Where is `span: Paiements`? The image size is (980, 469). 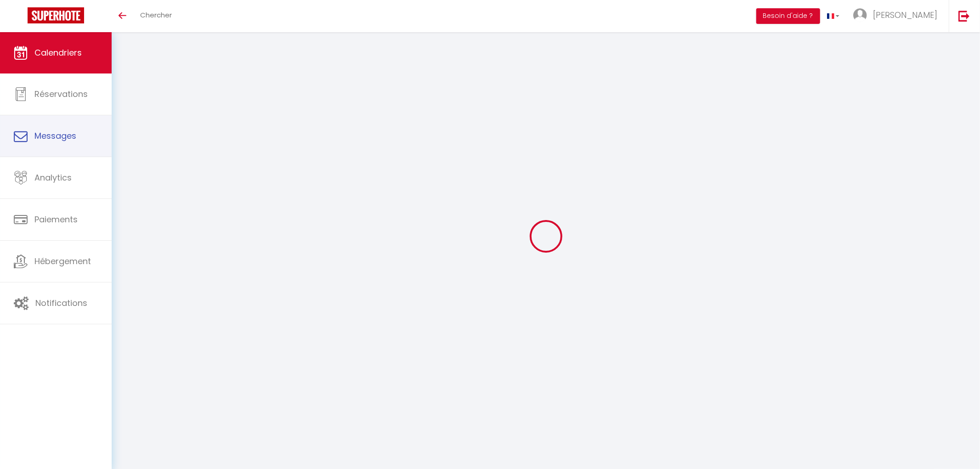
span: Paiements is located at coordinates (56, 219).